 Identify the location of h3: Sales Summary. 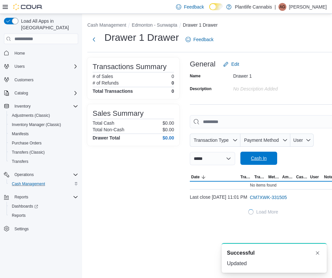
(118, 113).